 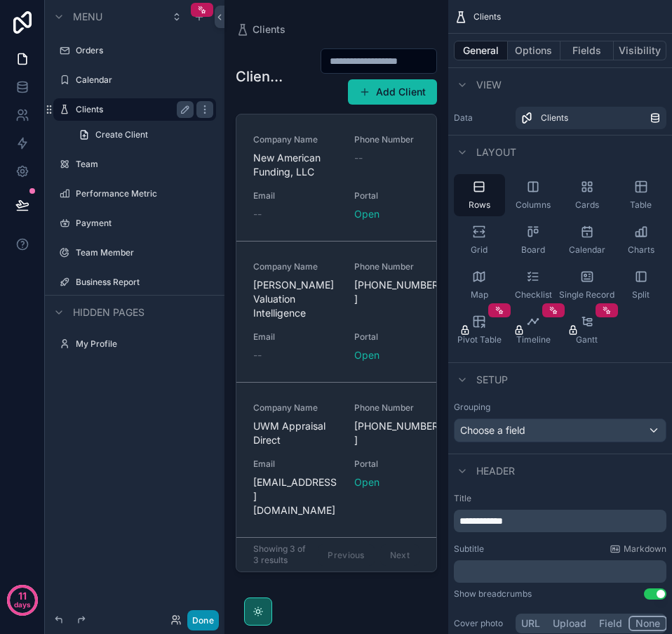 What do you see at coordinates (587, 205) in the screenshot?
I see `span: Cards` at bounding box center [587, 205].